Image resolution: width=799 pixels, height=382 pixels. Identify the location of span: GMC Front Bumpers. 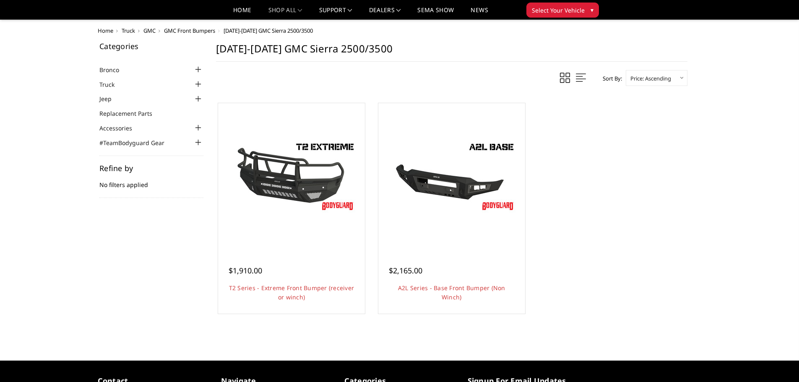
(189, 31).